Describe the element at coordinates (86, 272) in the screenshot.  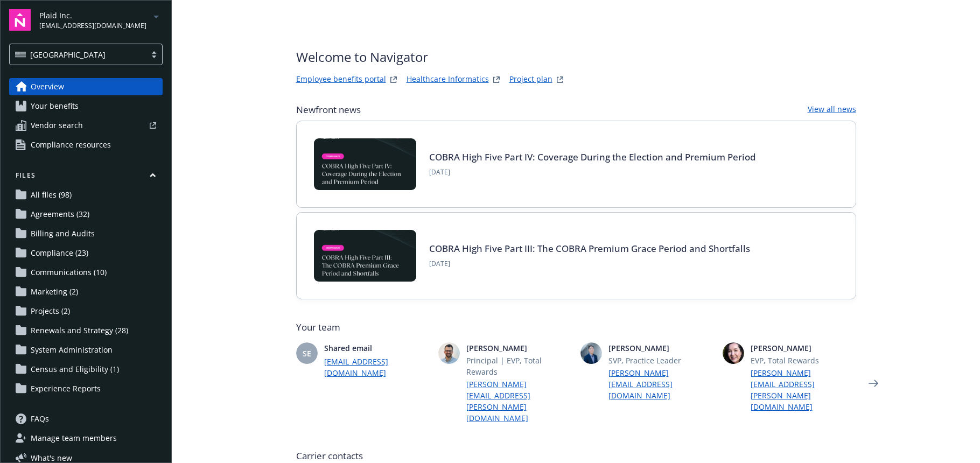
I see `a: Communications (10)` at that location.